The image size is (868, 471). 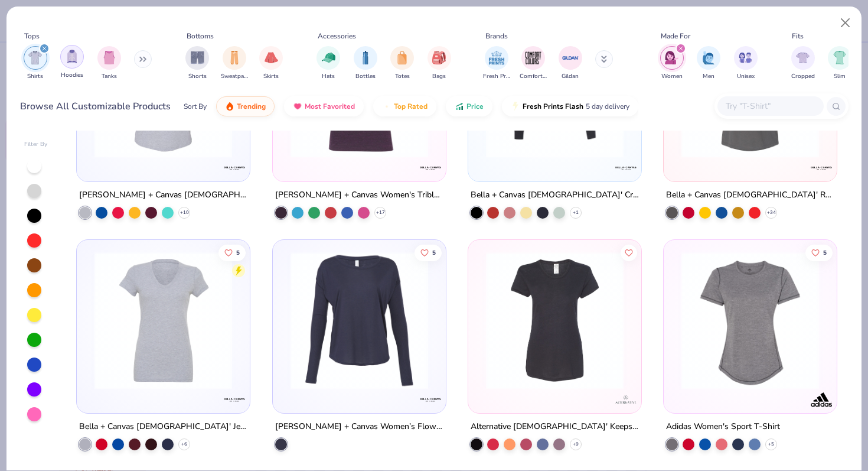 I want to click on span: + 5, so click(x=772, y=445).